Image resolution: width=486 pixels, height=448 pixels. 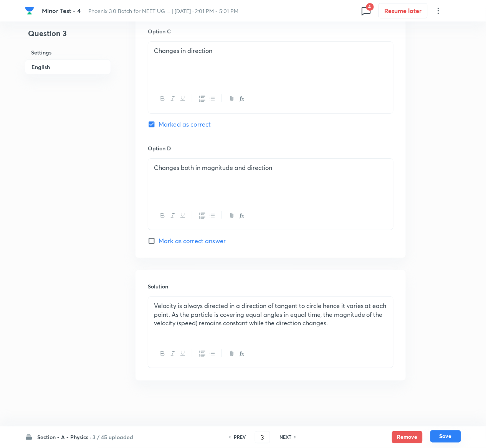 What do you see at coordinates (68, 37) in the screenshot?
I see `h4: Question 3` at bounding box center [68, 37].